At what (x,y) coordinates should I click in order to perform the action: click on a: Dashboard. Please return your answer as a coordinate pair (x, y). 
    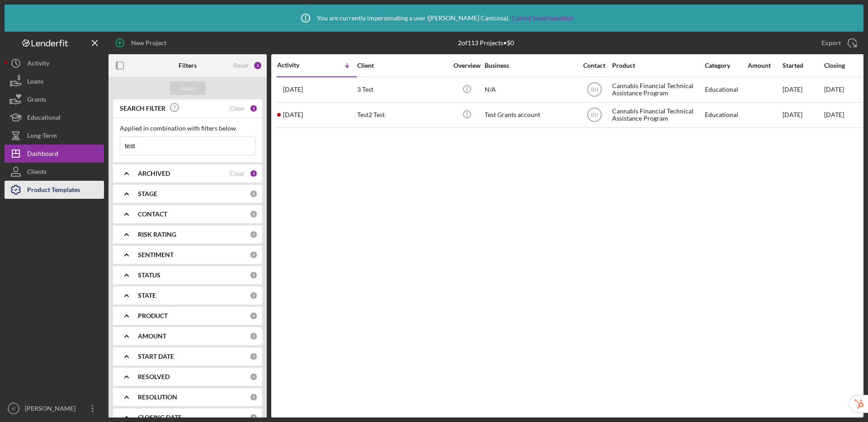
    Looking at the image, I should click on (54, 153).